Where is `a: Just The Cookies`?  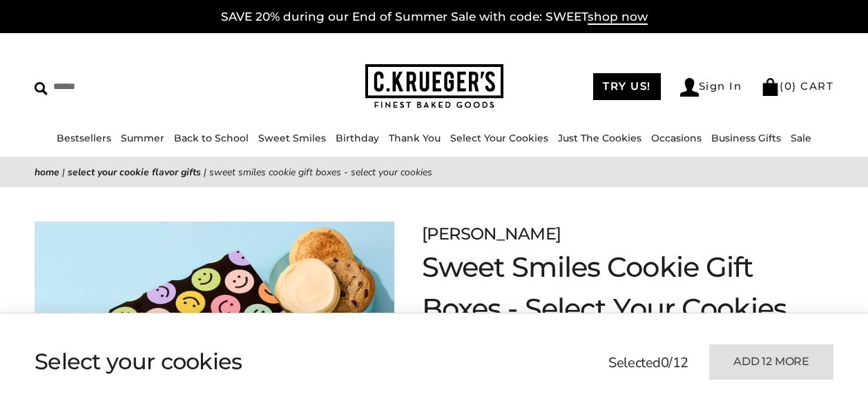
a: Just The Cookies is located at coordinates (599, 138).